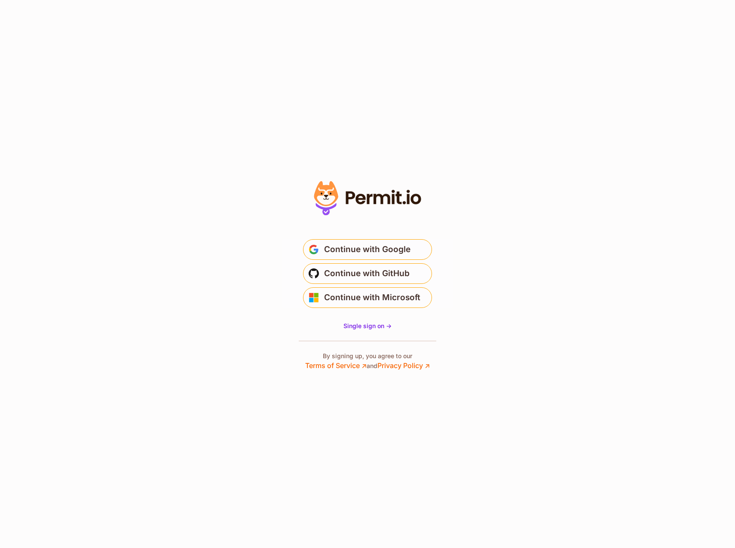 This screenshot has width=735, height=548. What do you see at coordinates (403, 366) in the screenshot?
I see `a: Privacy Policy ↗` at bounding box center [403, 366].